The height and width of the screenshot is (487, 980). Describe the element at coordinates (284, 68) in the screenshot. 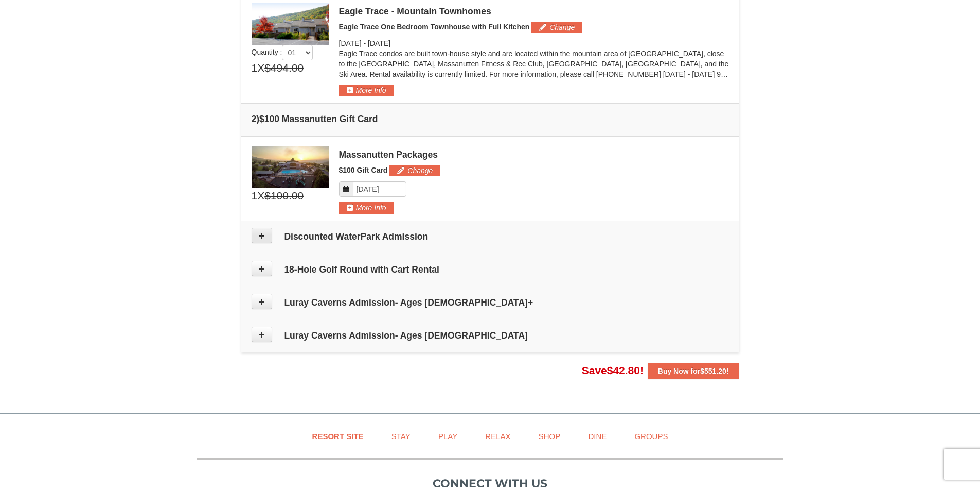

I see `span: $494.00` at that location.